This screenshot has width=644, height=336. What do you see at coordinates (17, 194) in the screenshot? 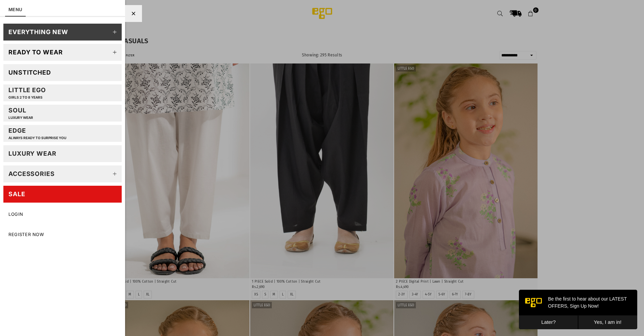
I see `div: SALE` at bounding box center [17, 194].